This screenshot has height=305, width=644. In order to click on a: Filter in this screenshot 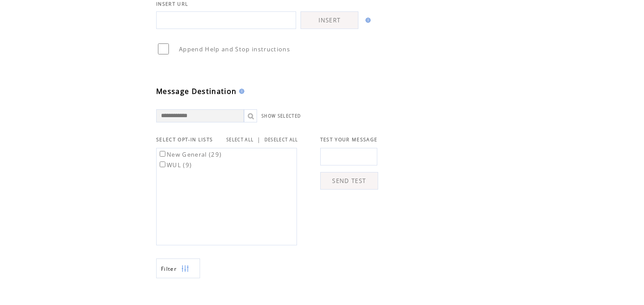, I will do `click(178, 268)`.